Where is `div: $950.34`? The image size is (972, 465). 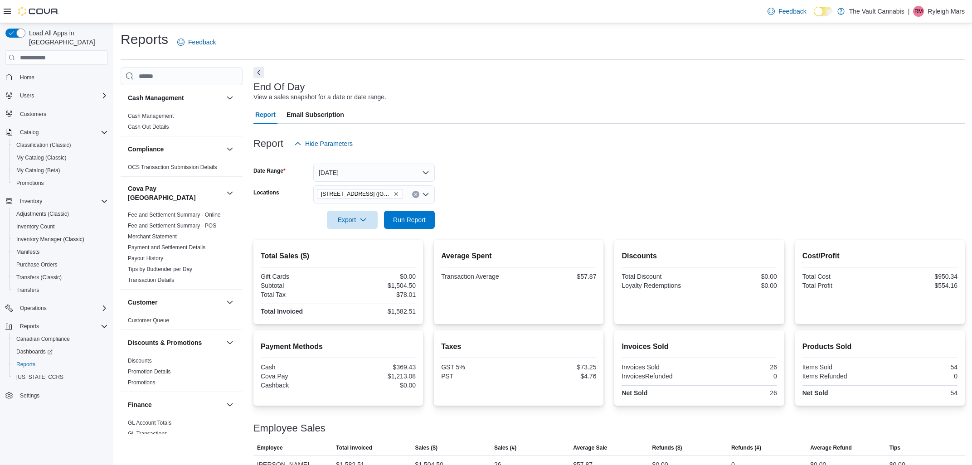
div: $950.34 is located at coordinates (919, 276).